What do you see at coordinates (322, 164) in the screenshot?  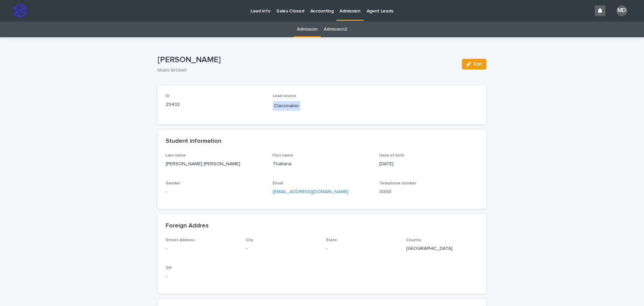 I see `p: Thatiana` at bounding box center [322, 164].